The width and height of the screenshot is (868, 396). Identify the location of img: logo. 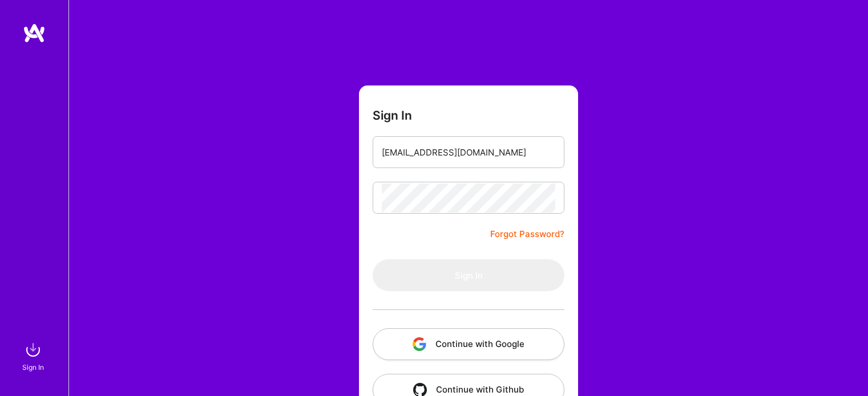
(34, 33).